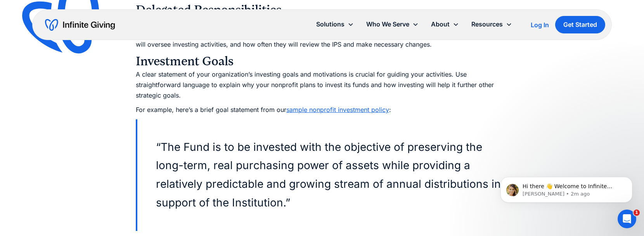  Describe the element at coordinates (84, 26) in the screenshot. I see `p: Hi there 👋 Welcome to Infinite Giving. If you have any questions, just reply to this message. [GE...` at that location.